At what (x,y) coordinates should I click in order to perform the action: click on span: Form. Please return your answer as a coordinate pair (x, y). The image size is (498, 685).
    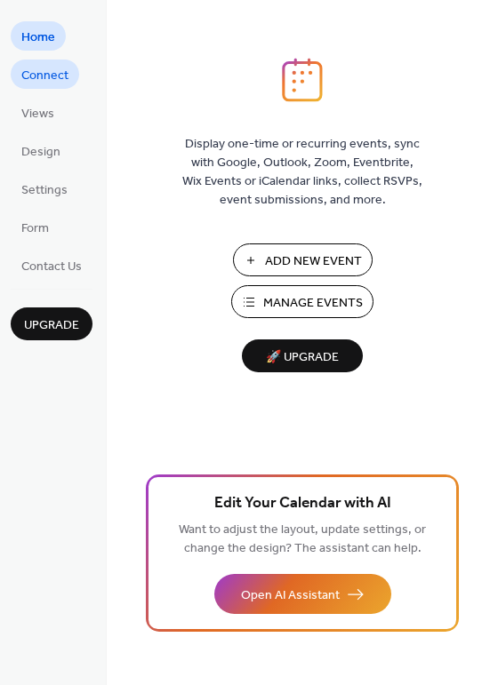
    Looking at the image, I should click on (35, 228).